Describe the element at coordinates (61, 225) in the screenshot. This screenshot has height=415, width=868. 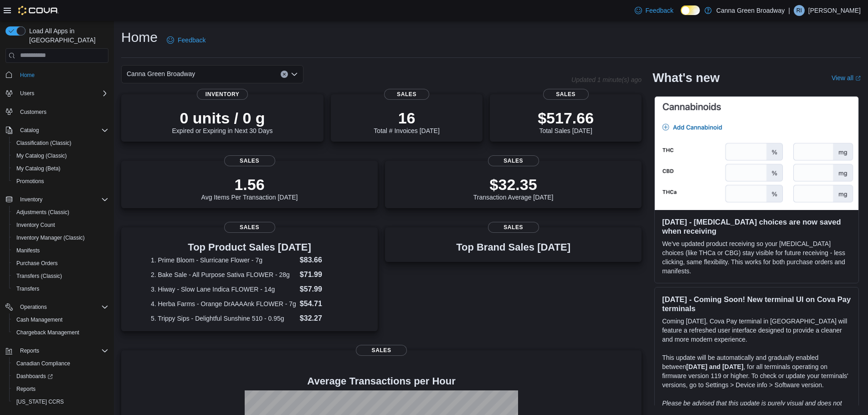
I see `button: Inventory Count` at that location.